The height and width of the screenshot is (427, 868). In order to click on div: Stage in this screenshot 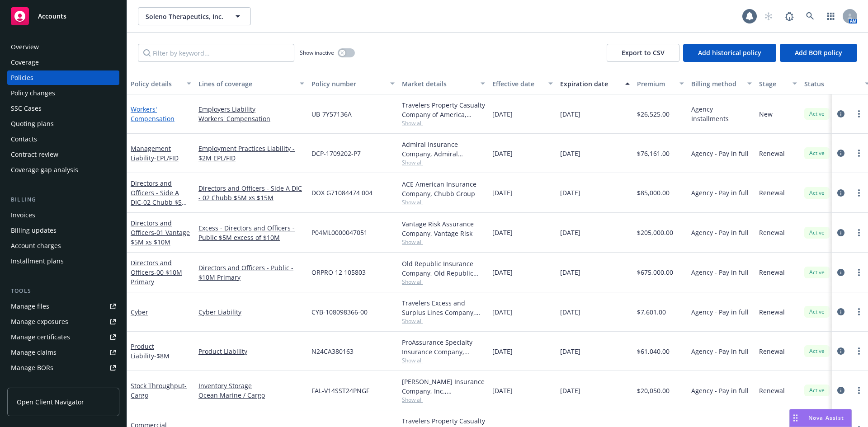, I will do `click(773, 83)`.